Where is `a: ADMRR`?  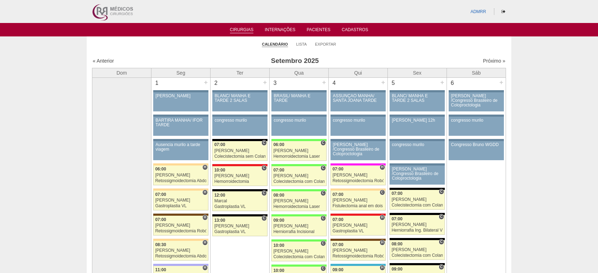
a: ADMRR is located at coordinates (478, 12).